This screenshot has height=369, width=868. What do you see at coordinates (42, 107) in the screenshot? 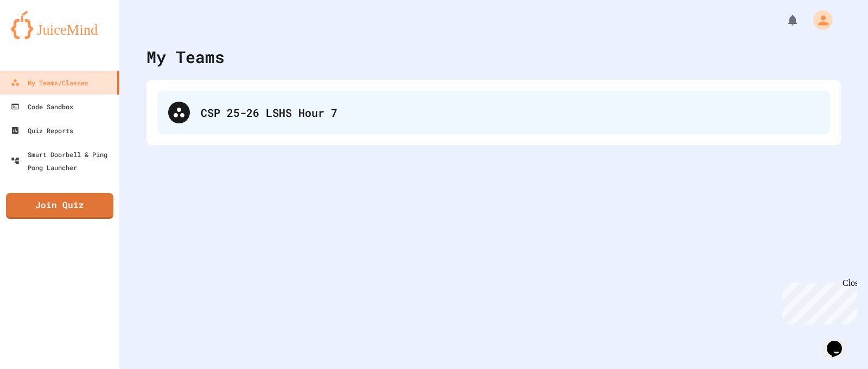
I see `div: Code Sandbox` at bounding box center [42, 107].